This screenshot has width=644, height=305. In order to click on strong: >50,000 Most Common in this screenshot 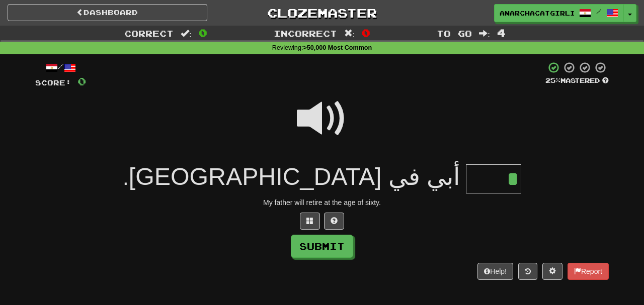, I will do `click(338, 48)`.